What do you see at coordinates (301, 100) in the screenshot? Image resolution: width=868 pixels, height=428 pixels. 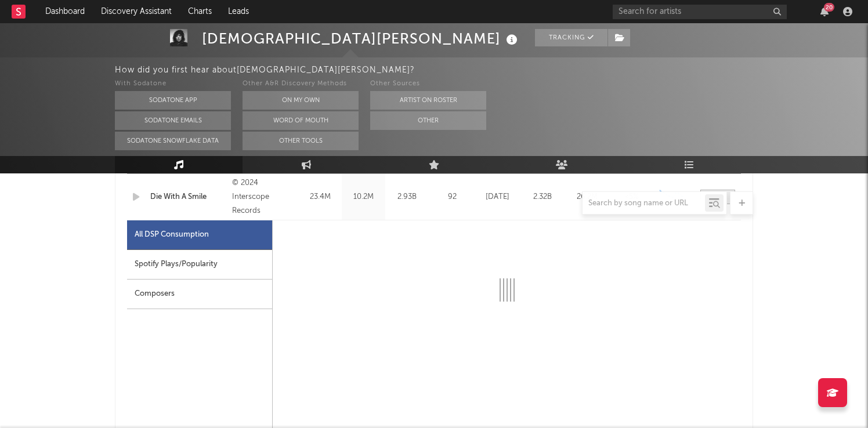 I see `button: On My Own` at bounding box center [301, 100].